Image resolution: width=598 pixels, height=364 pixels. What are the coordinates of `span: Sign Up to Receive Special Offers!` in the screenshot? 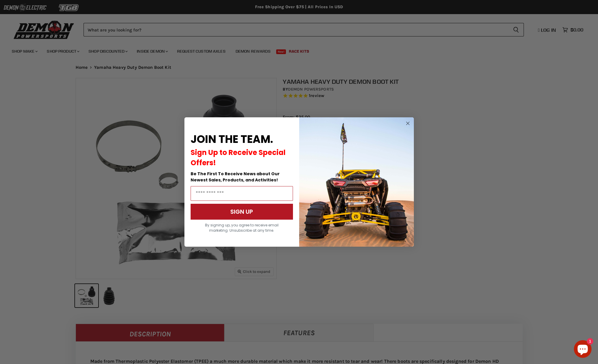 It's located at (238, 157).